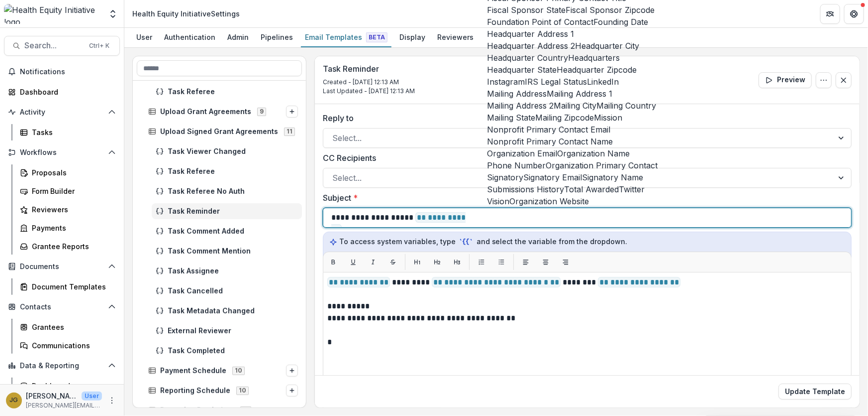 This screenshot has width=868, height=416. Describe the element at coordinates (522, 70) in the screenshot. I see `span: Headquarter State` at that location.